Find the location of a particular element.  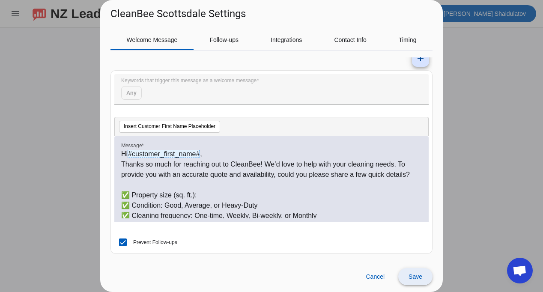

button: Cancel is located at coordinates (375, 277).